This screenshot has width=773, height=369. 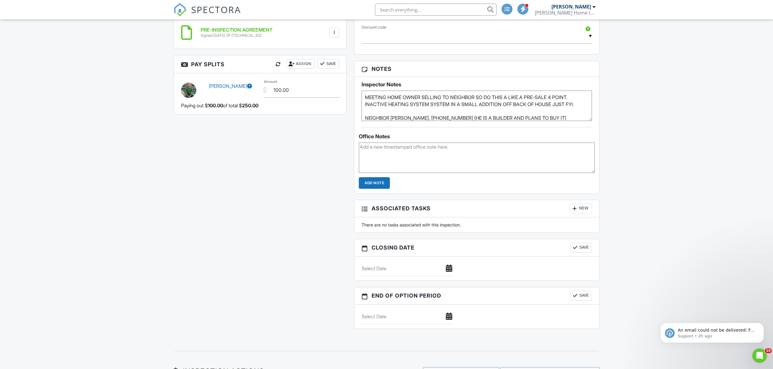 What do you see at coordinates (581, 209) in the screenshot?
I see `div: New` at bounding box center [581, 209].